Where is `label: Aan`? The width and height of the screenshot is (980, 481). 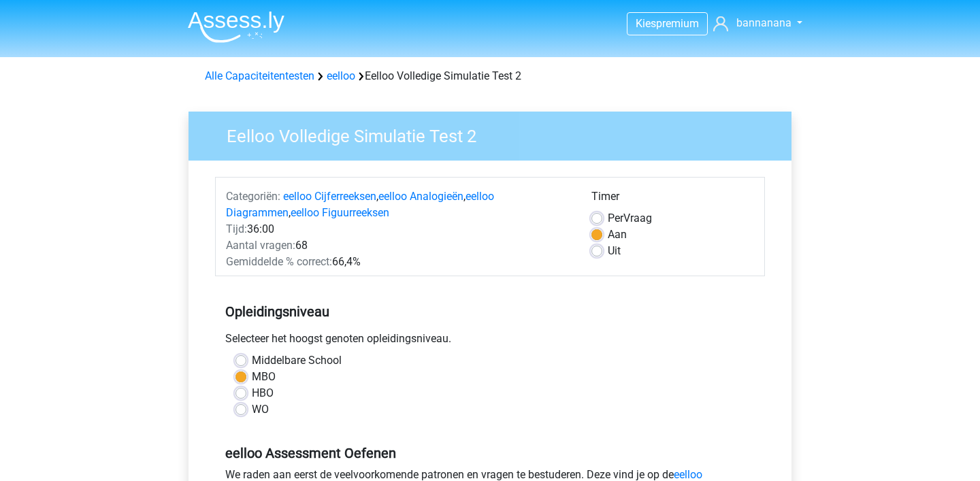
label: Aan is located at coordinates (617, 234).